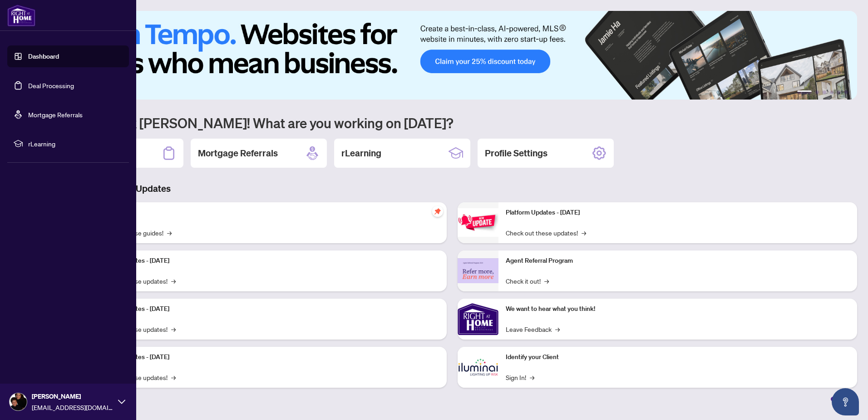 This screenshot has width=868, height=420. I want to click on img: We want to hear what you think!, so click(478, 319).